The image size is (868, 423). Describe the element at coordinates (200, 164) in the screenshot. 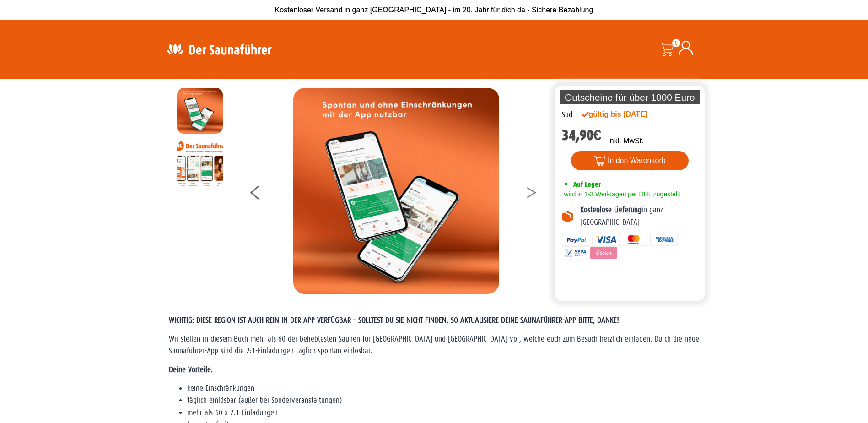

I see `img: Anleitung7tn` at that location.